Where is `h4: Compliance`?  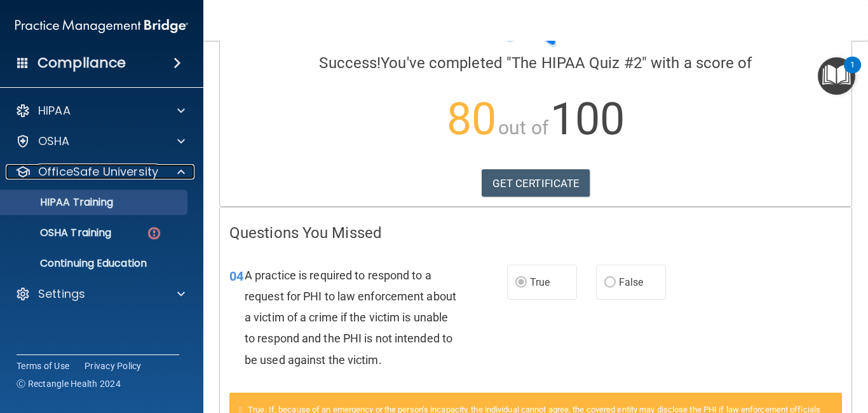 h4: Compliance is located at coordinates (81, 63).